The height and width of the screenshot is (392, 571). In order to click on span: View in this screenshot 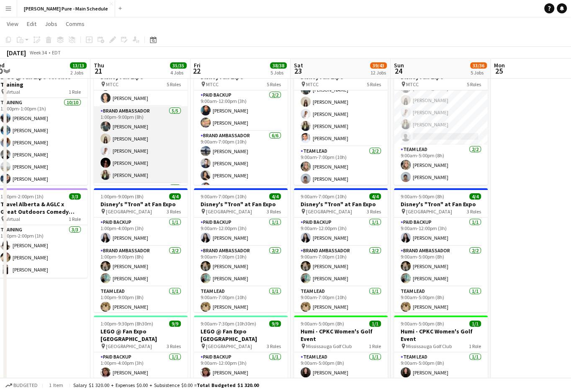, I will do `click(12, 24)`.